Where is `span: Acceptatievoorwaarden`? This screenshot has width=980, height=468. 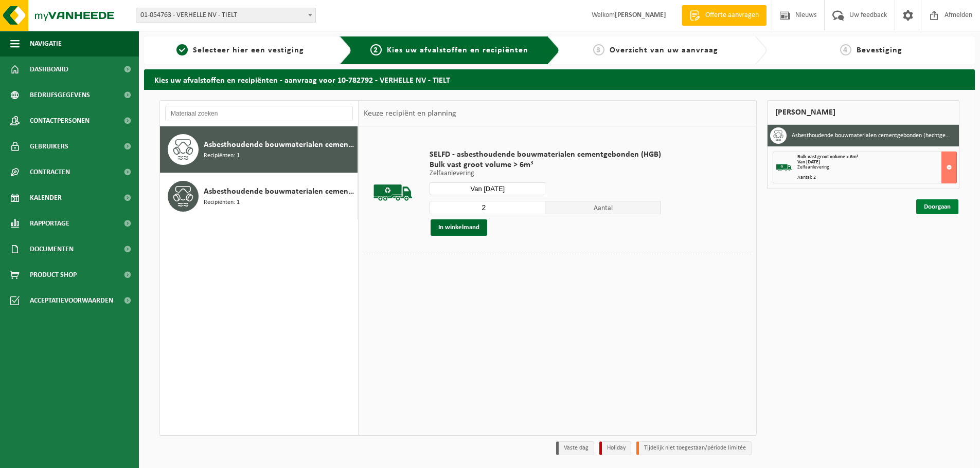
span: Acceptatievoorwaarden is located at coordinates (71, 301).